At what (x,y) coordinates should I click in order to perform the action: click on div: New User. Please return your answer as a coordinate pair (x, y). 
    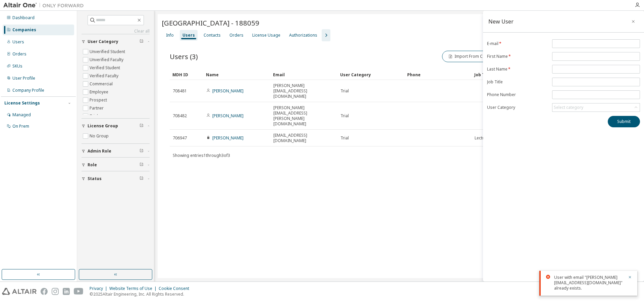
    Looking at the image, I should click on (501, 22).